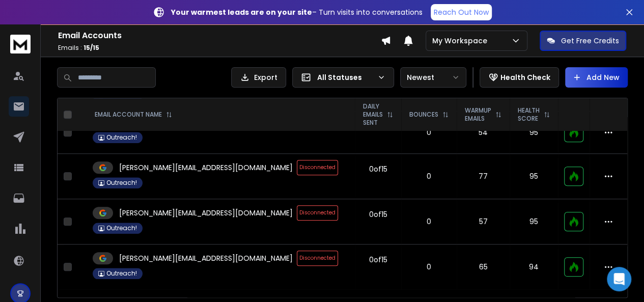 The image size is (644, 302). I want to click on td: 54, so click(483, 133).